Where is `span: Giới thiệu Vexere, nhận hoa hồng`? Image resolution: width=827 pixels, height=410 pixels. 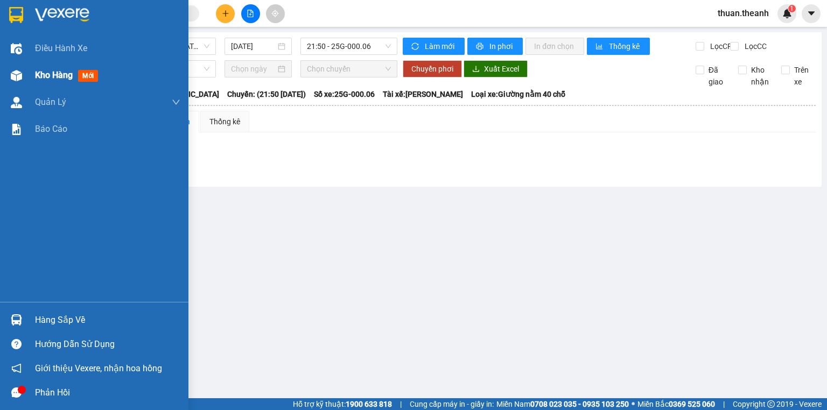 span: Giới thiệu Vexere, nhận hoa hồng is located at coordinates (99, 368).